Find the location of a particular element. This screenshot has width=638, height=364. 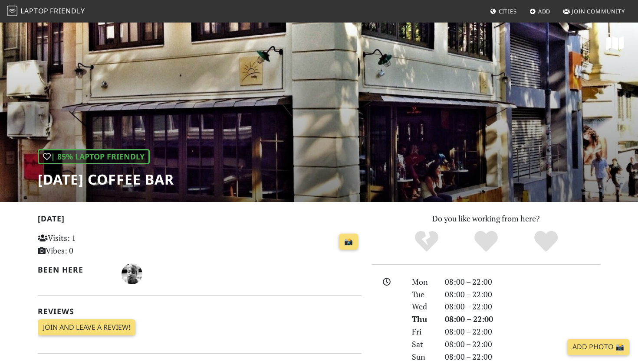

a: Add is located at coordinates (540, 11).